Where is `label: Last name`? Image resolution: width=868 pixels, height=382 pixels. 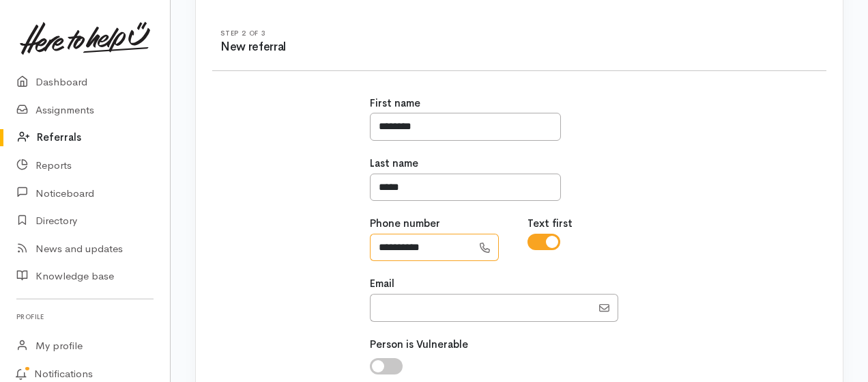 label: Last name is located at coordinates (394, 163).